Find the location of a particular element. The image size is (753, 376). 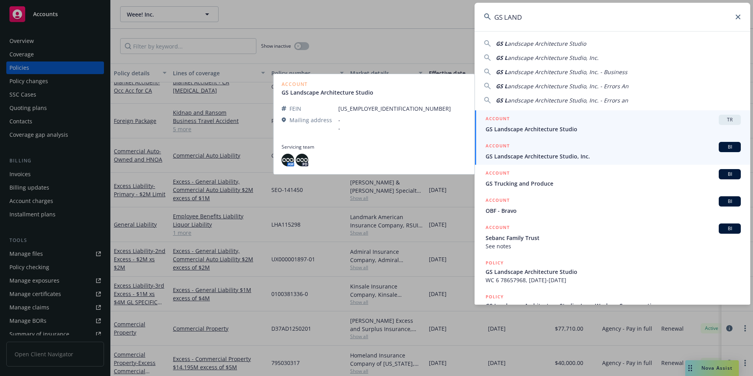

span: Sebanc Family Trust is located at coordinates (613, 238).